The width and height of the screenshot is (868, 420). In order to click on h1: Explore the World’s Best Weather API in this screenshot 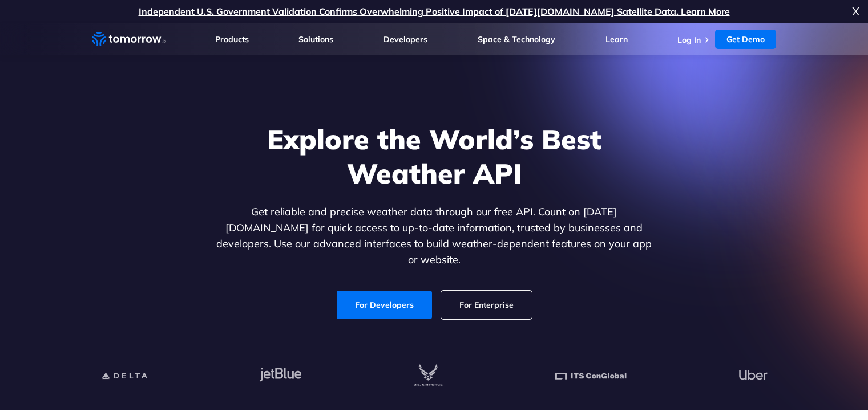, I will do `click(434, 156)`.